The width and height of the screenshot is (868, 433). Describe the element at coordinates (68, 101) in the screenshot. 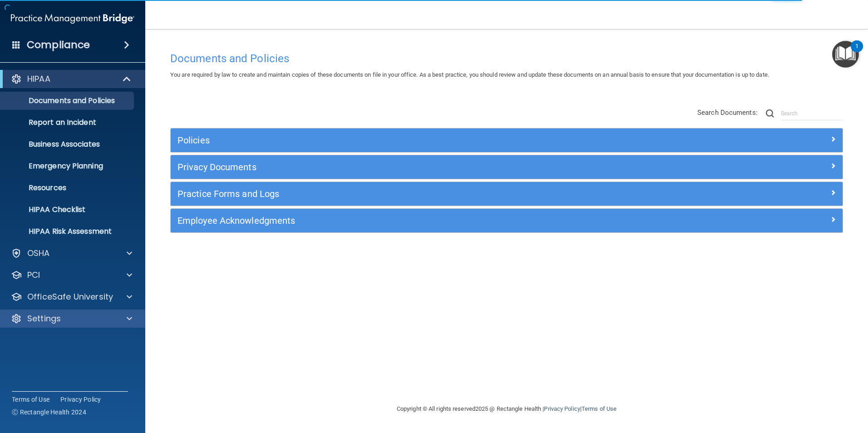

I see `p: Documents and Policies` at that location.